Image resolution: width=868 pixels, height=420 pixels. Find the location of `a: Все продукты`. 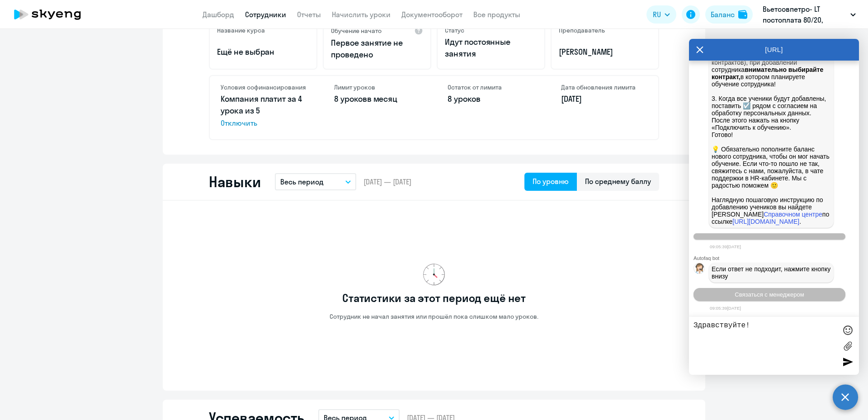

a: Все продукты is located at coordinates (497, 14).